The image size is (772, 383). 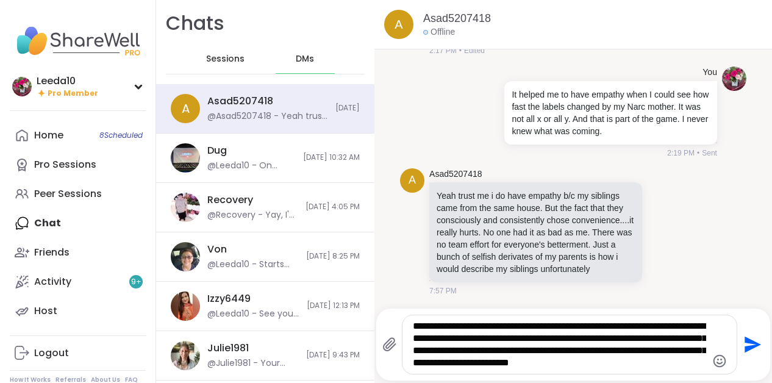 What do you see at coordinates (52, 252) in the screenshot?
I see `div: Friends` at bounding box center [52, 252].